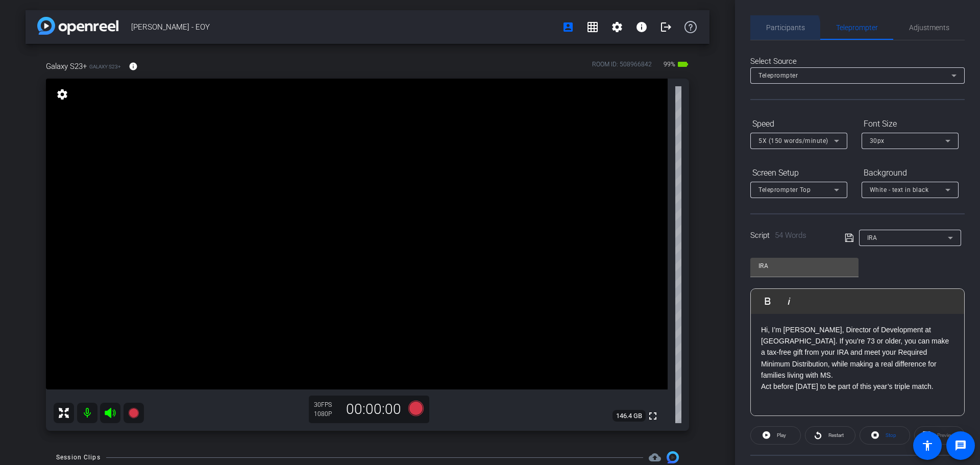 The height and width of the screenshot is (465, 980). I want to click on span: IRA, so click(872, 238).